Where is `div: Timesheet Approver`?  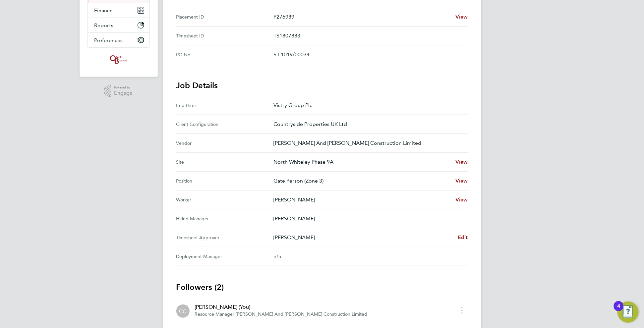
div: Timesheet Approver is located at coordinates (224, 238).